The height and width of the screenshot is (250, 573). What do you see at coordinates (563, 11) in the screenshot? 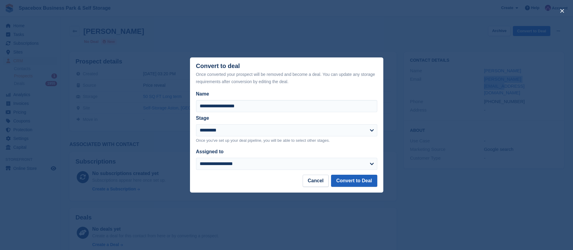
I see `button: close` at bounding box center [563, 11].